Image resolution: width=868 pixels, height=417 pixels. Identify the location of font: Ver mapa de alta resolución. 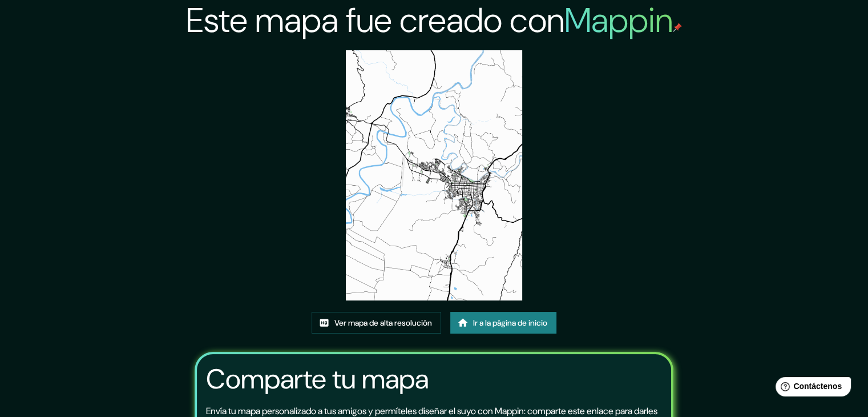
(383, 323).